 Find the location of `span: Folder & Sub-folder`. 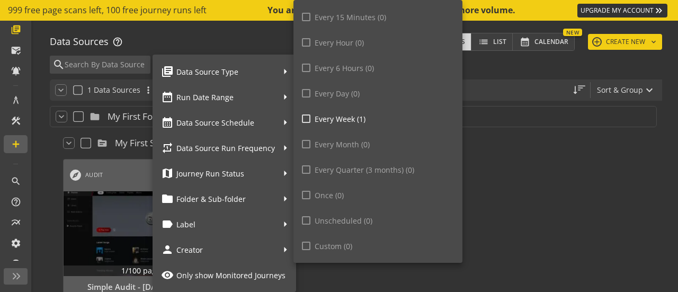

span: Folder & Sub-folder is located at coordinates (211, 199).